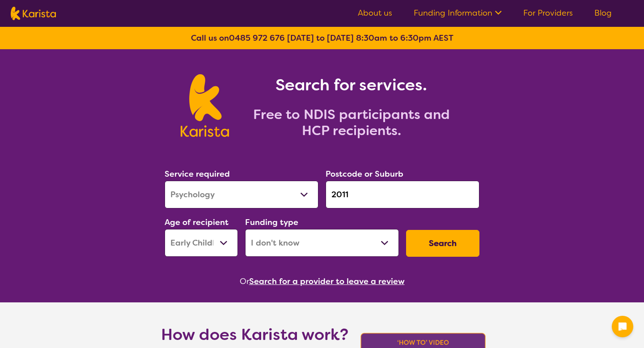 The width and height of the screenshot is (644, 348). Describe the element at coordinates (351, 122) in the screenshot. I see `h2: Free to NDIS participants and HCP recipients.` at that location.